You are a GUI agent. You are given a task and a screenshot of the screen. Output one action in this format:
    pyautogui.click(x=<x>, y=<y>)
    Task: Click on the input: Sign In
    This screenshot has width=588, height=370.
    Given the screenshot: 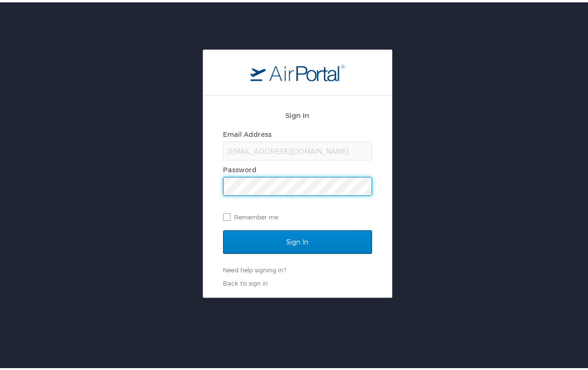 What is the action you would take?
    pyautogui.click(x=298, y=240)
    